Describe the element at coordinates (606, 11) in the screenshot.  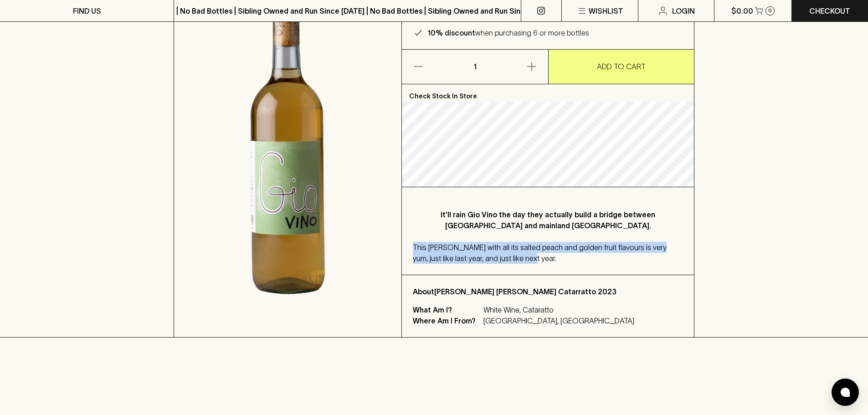
I see `p: Wishlist` at that location.